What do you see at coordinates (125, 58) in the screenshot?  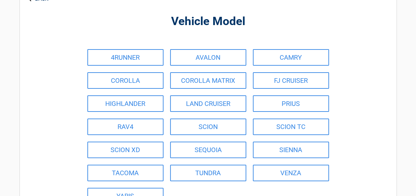 I see `a: 4RUNNER` at bounding box center [125, 58].